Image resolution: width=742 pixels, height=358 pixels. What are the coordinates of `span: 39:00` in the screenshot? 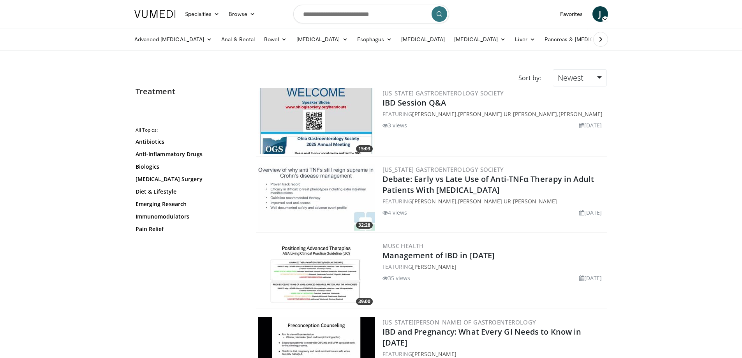 It's located at (364, 301).